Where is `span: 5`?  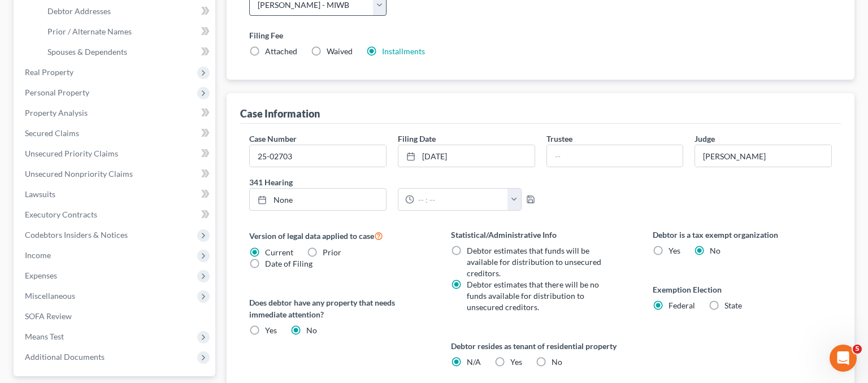 span: 5 is located at coordinates (857, 349).